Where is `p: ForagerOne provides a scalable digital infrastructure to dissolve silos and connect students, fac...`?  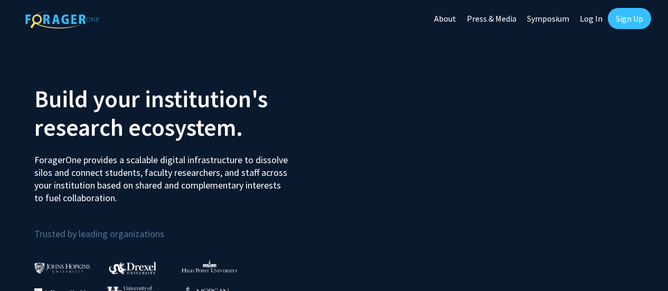 p: ForagerOne provides a scalable digital infrastructure to dissolve silos and connect students, fac... is located at coordinates (163, 175).